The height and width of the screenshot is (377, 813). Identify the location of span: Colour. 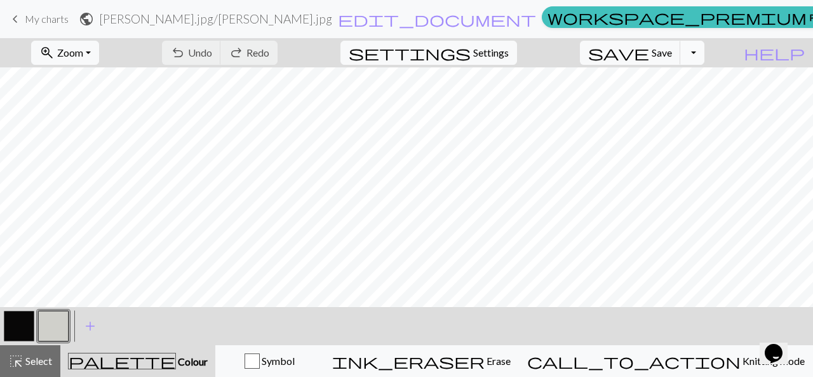
(192, 361).